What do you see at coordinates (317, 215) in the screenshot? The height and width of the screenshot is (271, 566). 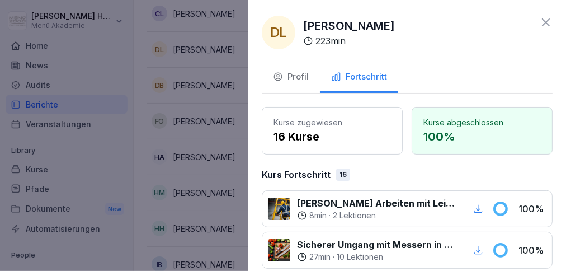 I see `p: 8 min` at bounding box center [317, 215].